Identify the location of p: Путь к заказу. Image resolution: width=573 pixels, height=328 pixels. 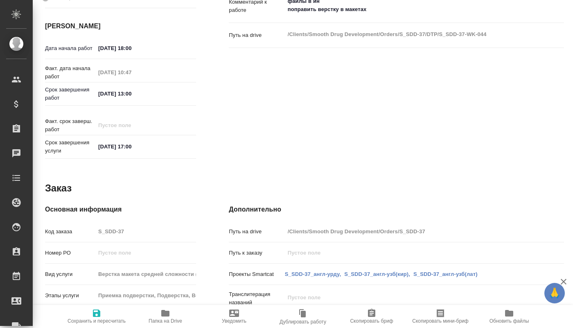
(257, 253).